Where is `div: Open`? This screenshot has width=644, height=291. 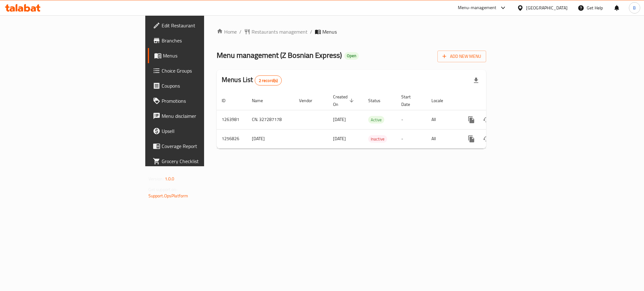
div: Open is located at coordinates (352, 56).